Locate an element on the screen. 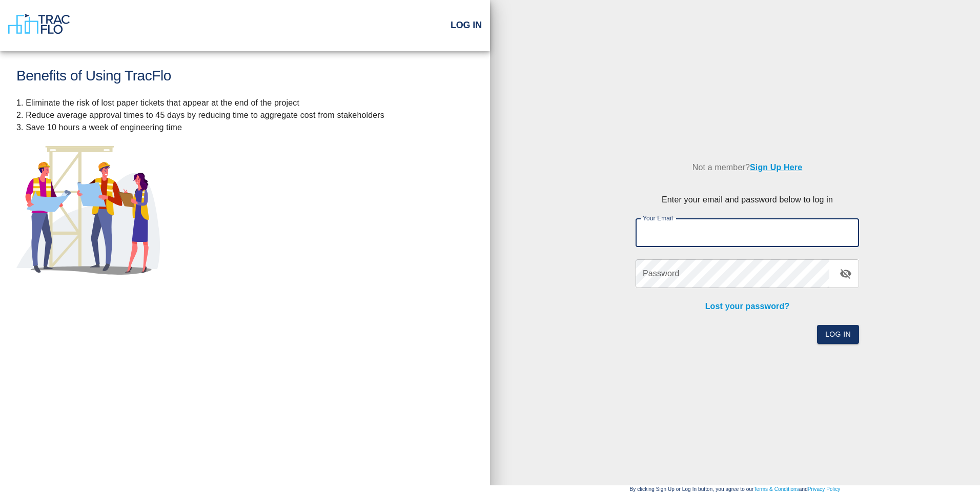 The image size is (980, 493). button: toggle password visibility is located at coordinates (846, 274).